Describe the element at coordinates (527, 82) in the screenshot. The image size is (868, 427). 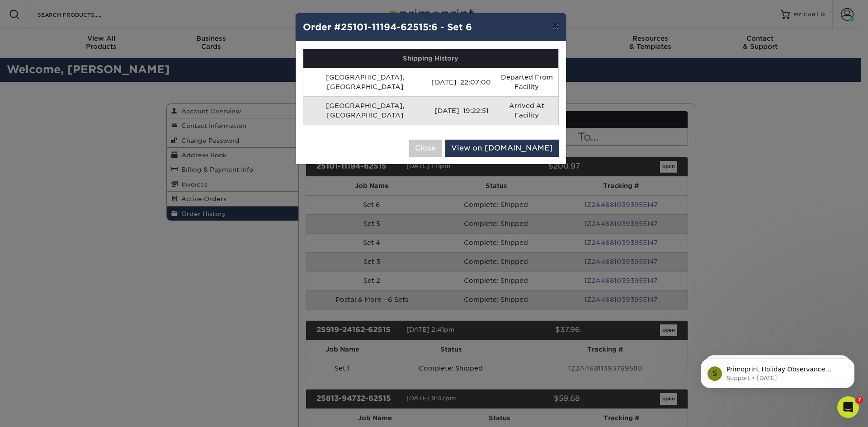
I see `td: Departed From Facility` at that location.